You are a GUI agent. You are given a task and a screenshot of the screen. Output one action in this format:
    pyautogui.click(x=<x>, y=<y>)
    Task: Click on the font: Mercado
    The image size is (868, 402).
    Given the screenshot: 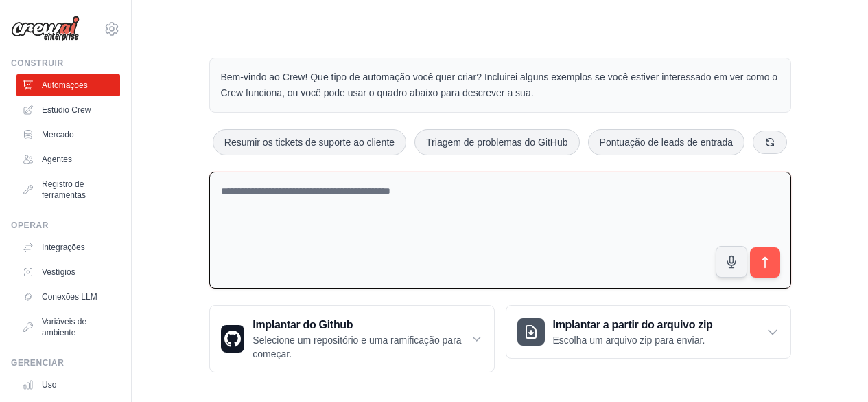 What is the action you would take?
    pyautogui.click(x=57, y=134)
    